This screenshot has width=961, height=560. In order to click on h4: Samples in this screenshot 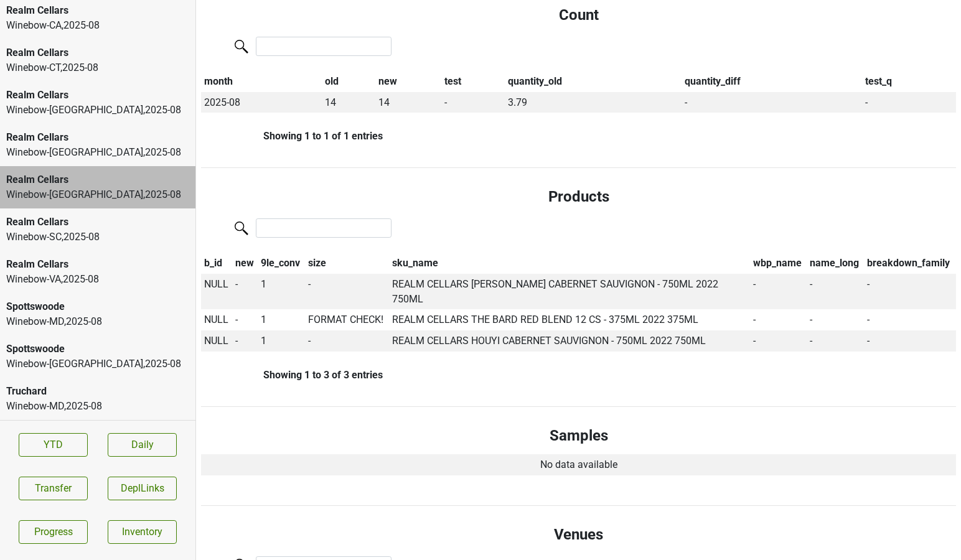, I will do `click(578, 436)`.